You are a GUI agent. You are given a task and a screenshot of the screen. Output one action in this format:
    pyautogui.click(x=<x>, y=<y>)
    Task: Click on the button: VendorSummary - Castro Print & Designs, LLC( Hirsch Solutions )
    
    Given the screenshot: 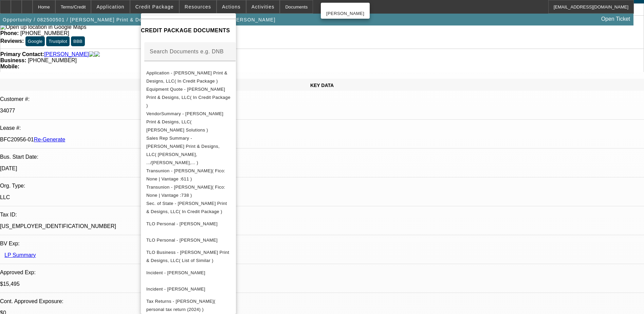 What is the action you would take?
    pyautogui.click(x=188, y=122)
    